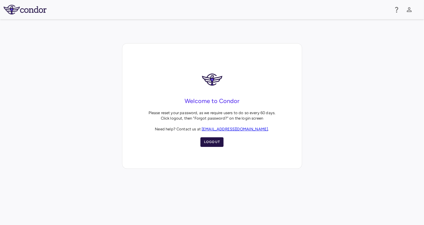  Describe the element at coordinates (212, 101) in the screenshot. I see `h4: Welcome to Condor` at that location.